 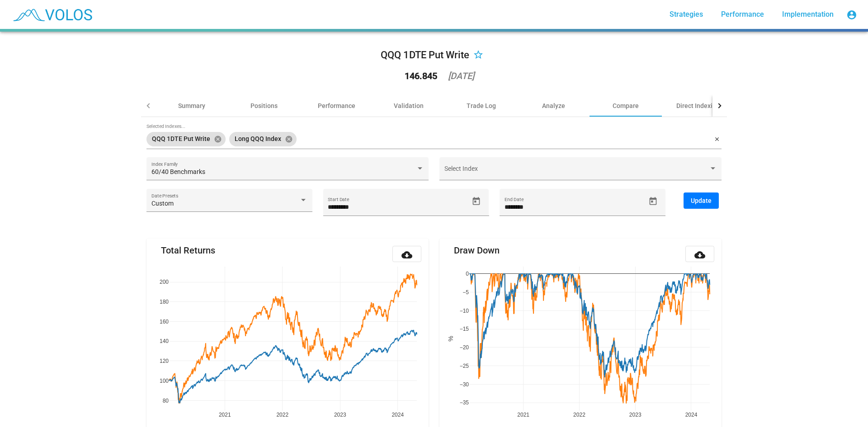 I want to click on a: Implementation, so click(x=808, y=14).